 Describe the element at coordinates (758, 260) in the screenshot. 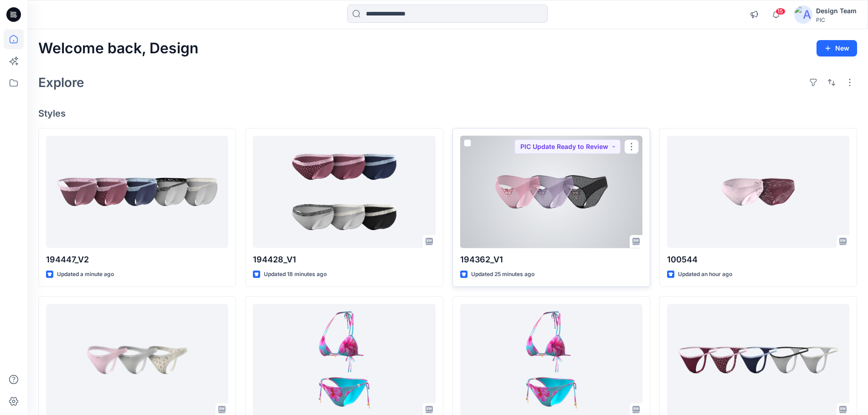

I see `p: 100544` at that location.